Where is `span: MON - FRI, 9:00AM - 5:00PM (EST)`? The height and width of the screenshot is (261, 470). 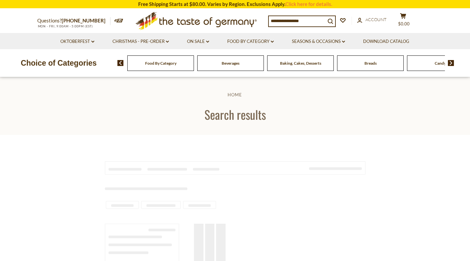 span: MON - FRI, 9:00AM - 5:00PM (EST) is located at coordinates (65, 26).